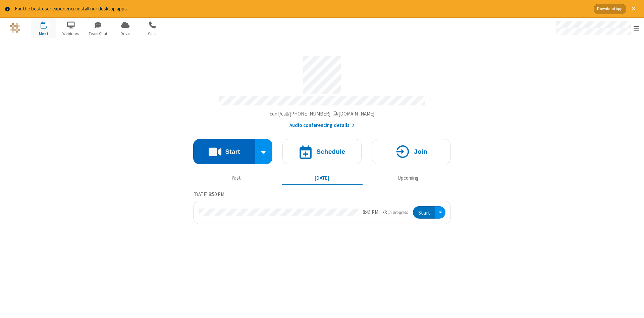 The height and width of the screenshot is (318, 644). What do you see at coordinates (301, 9) in the screenshot?
I see `div: For the best user experience install our desktop apps.` at bounding box center [301, 9].